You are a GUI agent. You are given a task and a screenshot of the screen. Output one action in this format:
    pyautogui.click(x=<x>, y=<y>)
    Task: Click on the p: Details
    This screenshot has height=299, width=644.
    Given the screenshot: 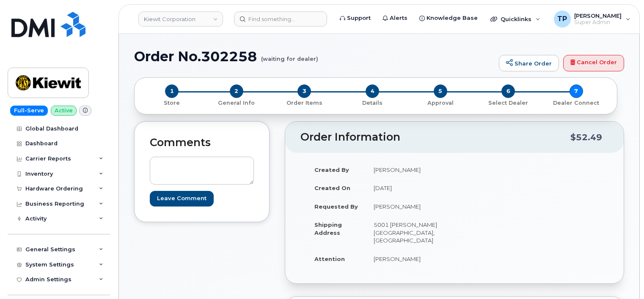 What is the action you would take?
    pyautogui.click(x=373, y=103)
    